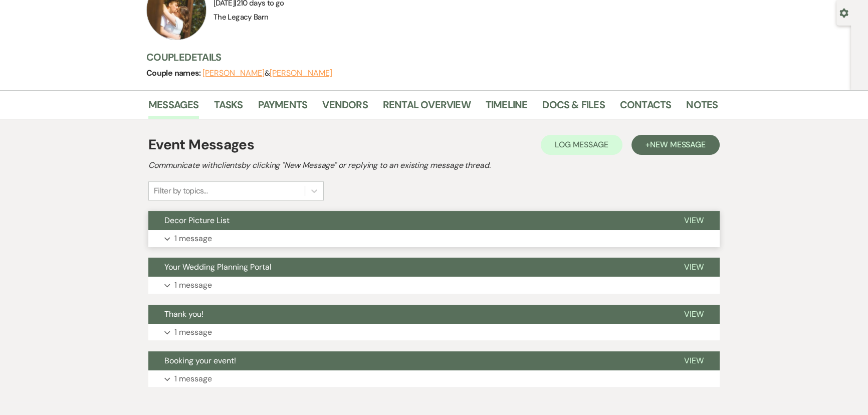 The width and height of the screenshot is (868, 415). I want to click on a: Rental Overview, so click(427, 108).